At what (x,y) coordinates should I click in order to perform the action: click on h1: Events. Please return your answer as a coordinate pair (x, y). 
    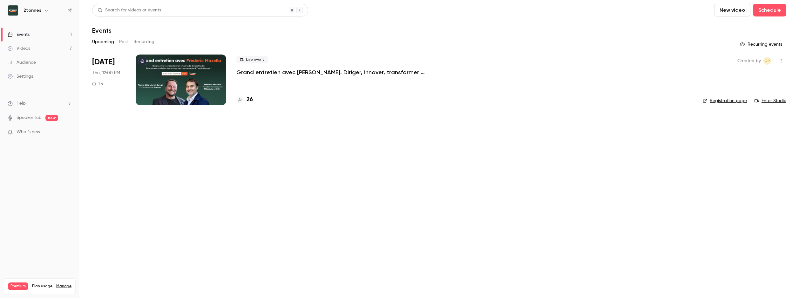
    Looking at the image, I should click on (102, 30).